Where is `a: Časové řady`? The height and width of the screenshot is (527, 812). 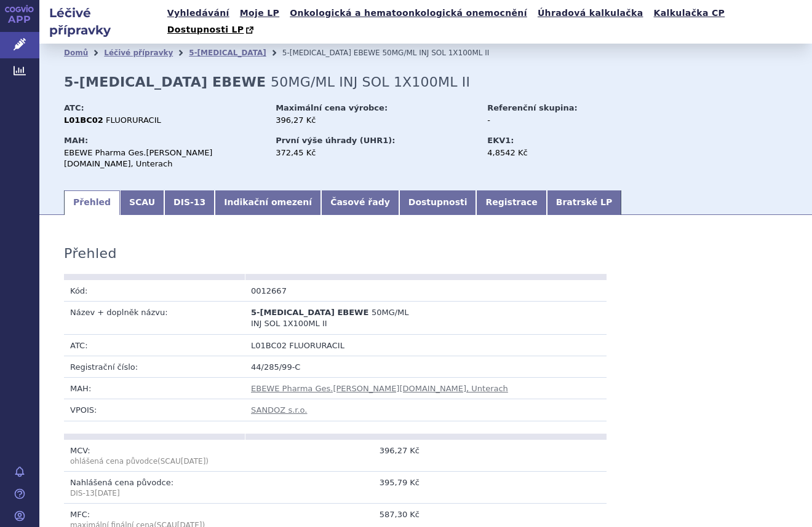
a: Časové řady is located at coordinates (360, 202).